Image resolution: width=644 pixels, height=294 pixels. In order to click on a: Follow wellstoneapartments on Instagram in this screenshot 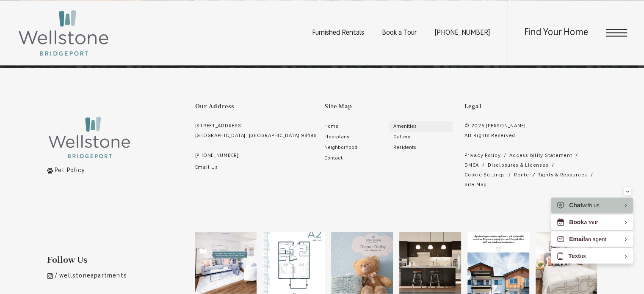, I will do `click(121, 275)`.